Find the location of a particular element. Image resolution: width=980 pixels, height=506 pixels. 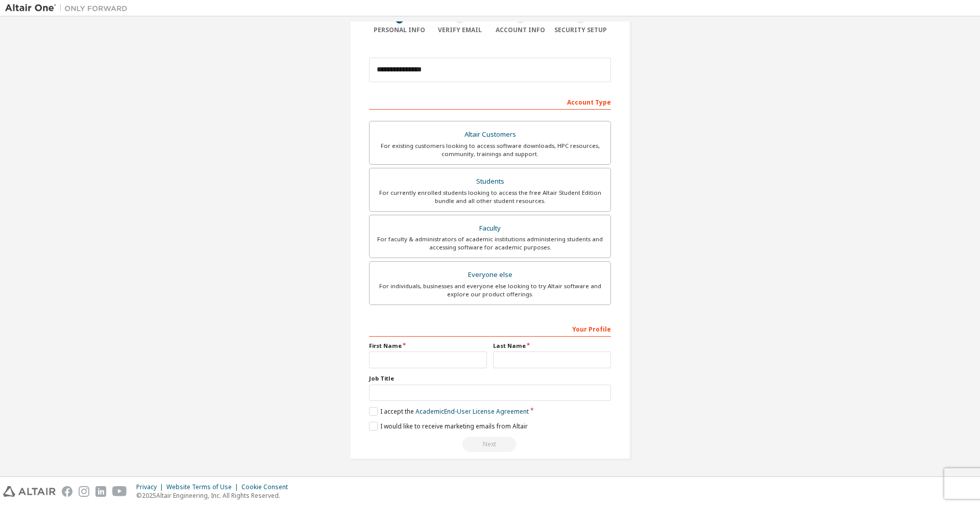

div: For existing customers looking to access software downloads, HPC resources, community, trainings ... is located at coordinates (490, 150).